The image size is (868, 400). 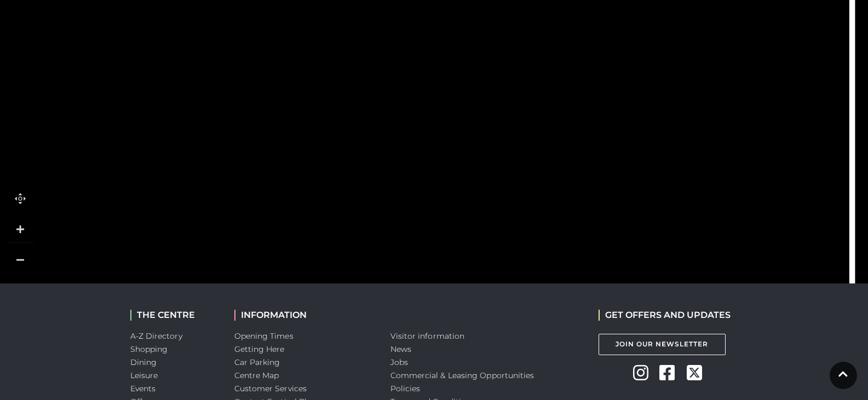 What do you see at coordinates (260, 349) in the screenshot?
I see `a: Getting Here` at bounding box center [260, 349].